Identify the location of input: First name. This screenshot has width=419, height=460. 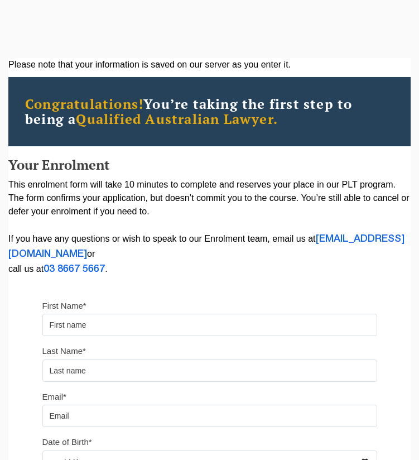
(210, 325).